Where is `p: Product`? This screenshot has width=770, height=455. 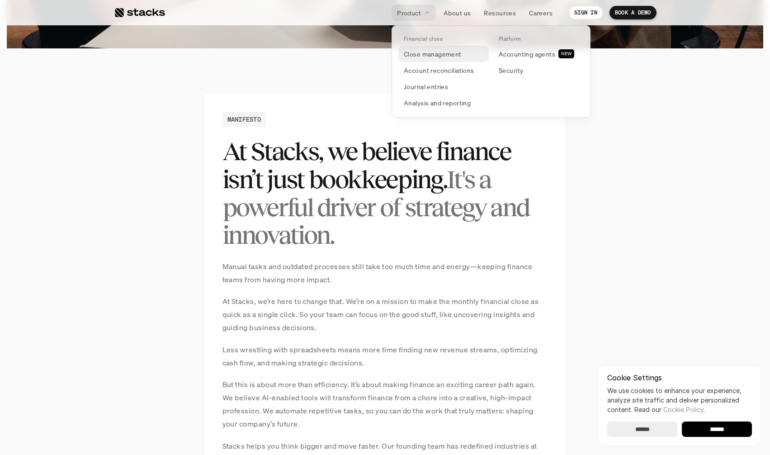
p: Product is located at coordinates (408, 13).